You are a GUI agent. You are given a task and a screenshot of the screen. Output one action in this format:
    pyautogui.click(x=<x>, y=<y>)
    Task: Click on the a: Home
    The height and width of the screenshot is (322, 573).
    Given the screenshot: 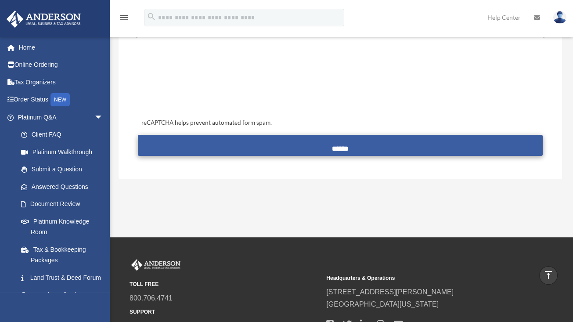 What is the action you would take?
    pyautogui.click(x=61, y=47)
    